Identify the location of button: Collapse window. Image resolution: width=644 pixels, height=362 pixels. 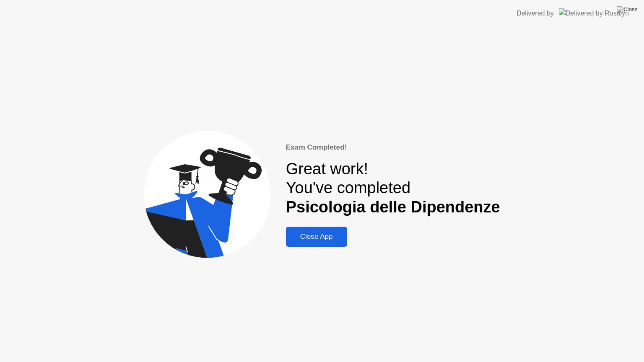
(260, 11).